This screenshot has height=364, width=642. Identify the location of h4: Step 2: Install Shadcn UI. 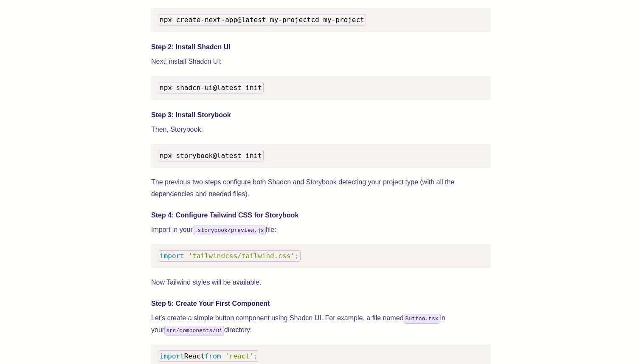
(321, 47).